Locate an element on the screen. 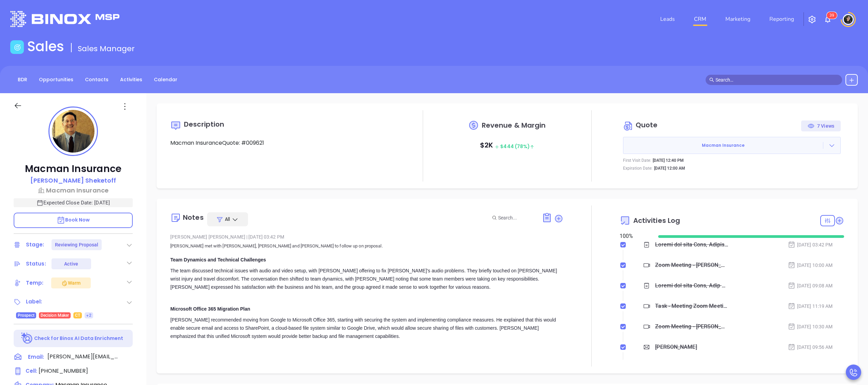 This screenshot has height=385, width=868. button: Macman Insurance is located at coordinates (732, 146).